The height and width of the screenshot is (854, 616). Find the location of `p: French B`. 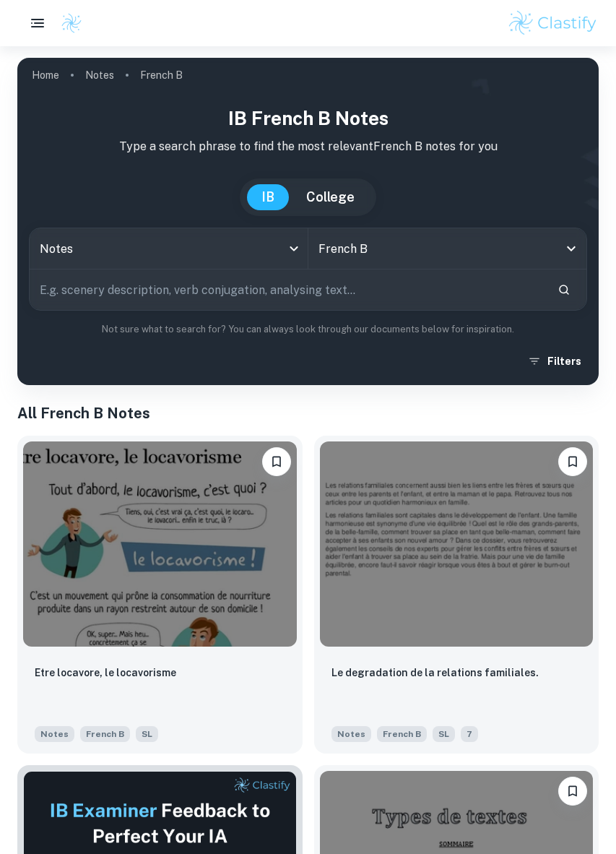

p: French B is located at coordinates (161, 75).